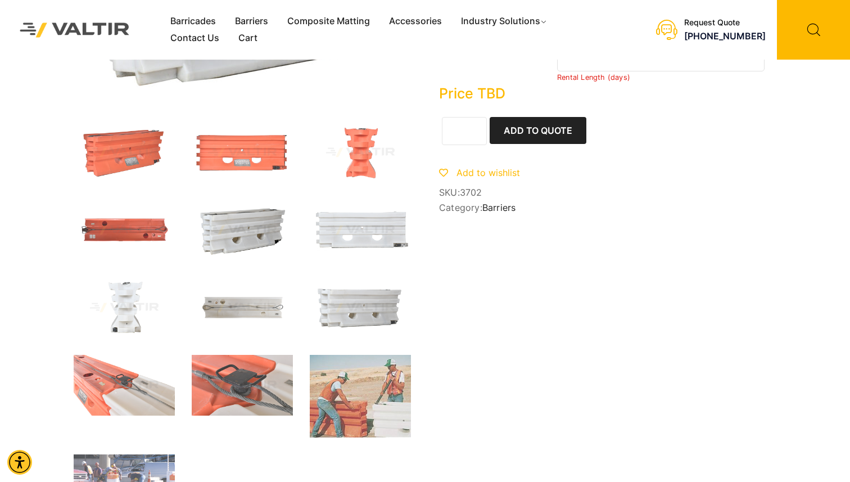 The width and height of the screenshot is (850, 482). Describe the element at coordinates (242, 230) in the screenshot. I see `img: A white, rectangular plastic component with grooves and openings, likely used in machinery or equ...` at that location.